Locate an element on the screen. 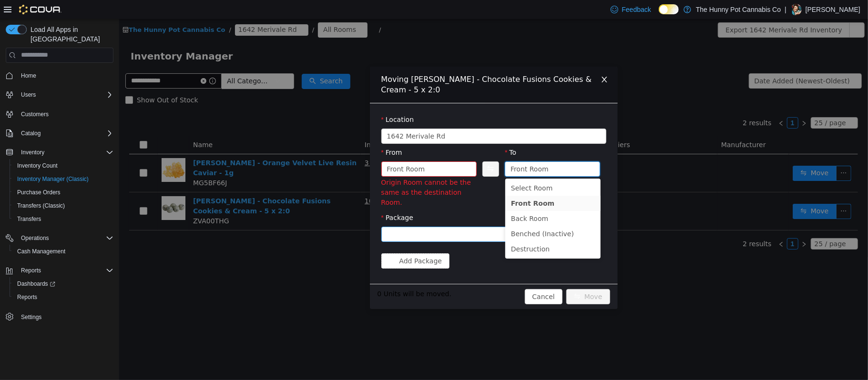 The height and width of the screenshot is (380, 868). li: Select Room is located at coordinates (434, 169).